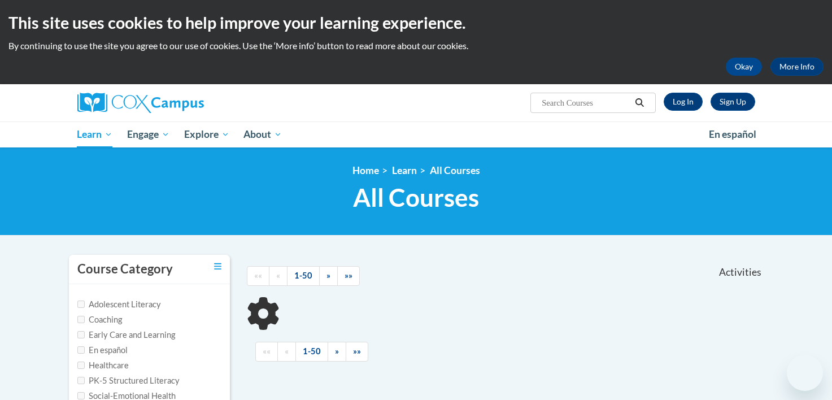 This screenshot has height=400, width=832. Describe the element at coordinates (207, 134) in the screenshot. I see `a: Explore` at that location.